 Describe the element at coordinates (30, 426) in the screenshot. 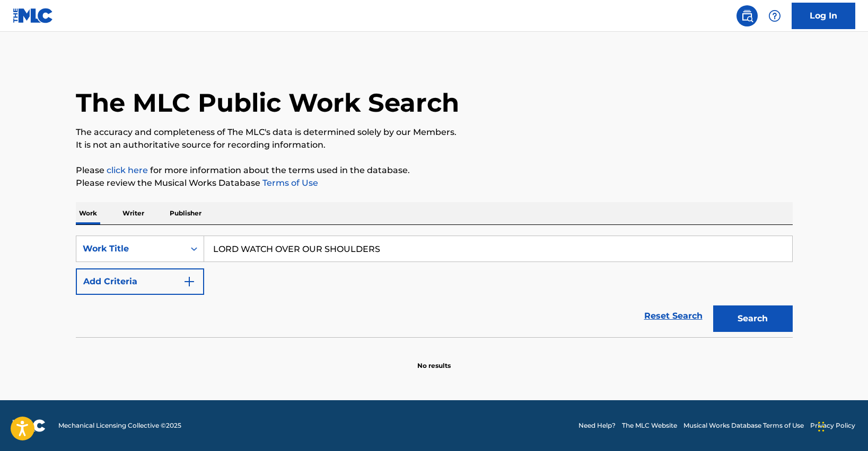

I see `img: logo` at that location.